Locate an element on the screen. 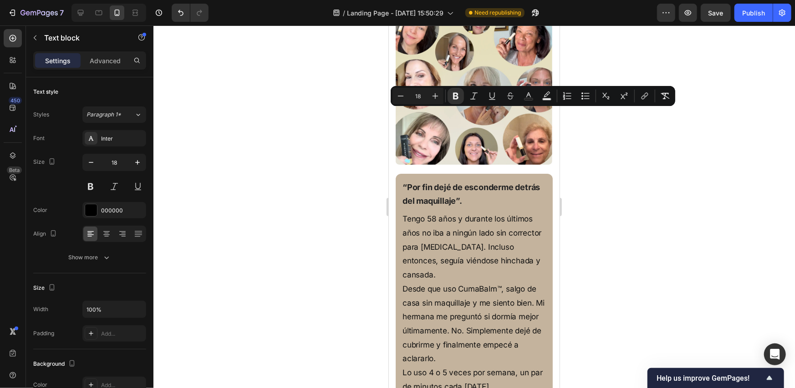  input: Auto is located at coordinates (114, 310).